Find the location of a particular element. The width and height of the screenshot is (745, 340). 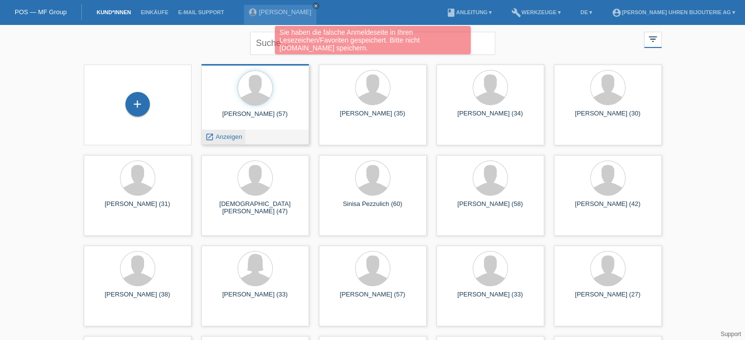

i: build is located at coordinates (516, 13).